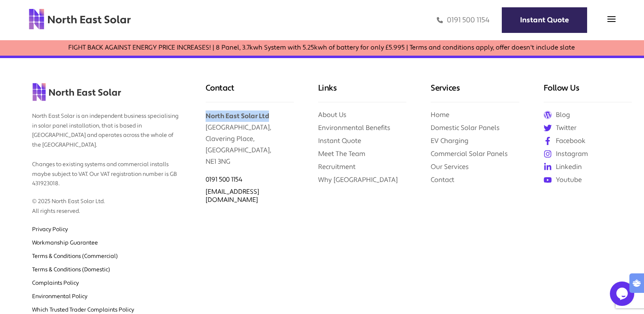 The height and width of the screenshot is (314, 644). What do you see at coordinates (450, 140) in the screenshot?
I see `a: EV Charging` at bounding box center [450, 140].